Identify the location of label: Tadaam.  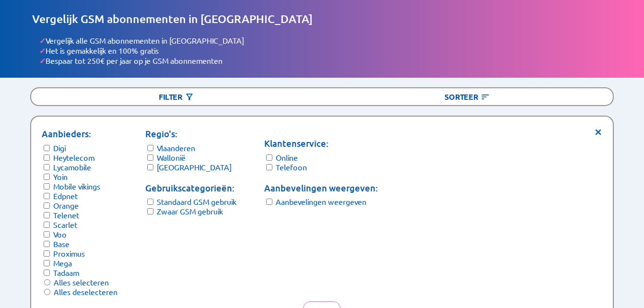
(66, 273).